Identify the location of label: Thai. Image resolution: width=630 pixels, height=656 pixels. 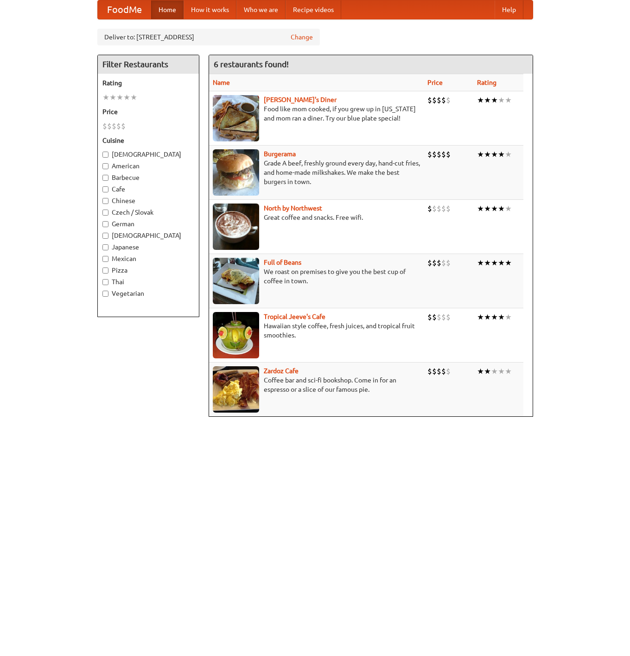
(148, 282).